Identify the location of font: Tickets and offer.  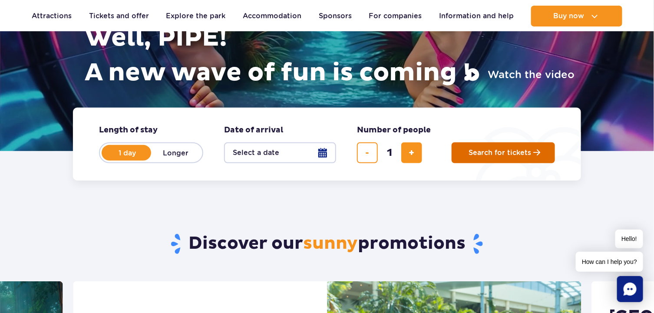
(119, 16).